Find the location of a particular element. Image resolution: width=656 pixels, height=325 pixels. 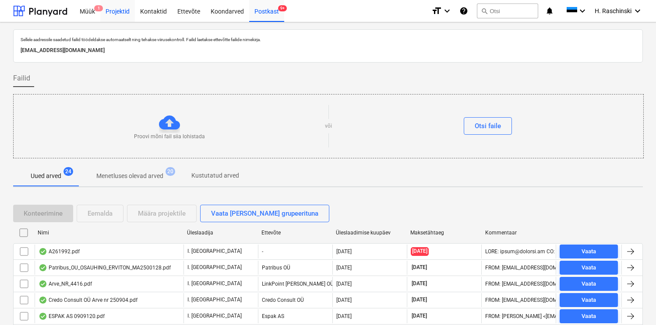

div: Patribus_OU_OSAUHING_ERVITON_MA2500128.pdf is located at coordinates (105, 268).